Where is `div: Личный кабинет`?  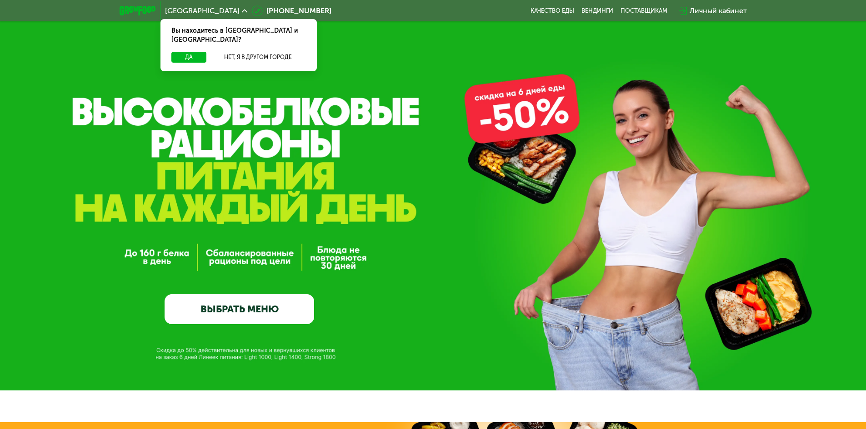 div: Личный кабинет is located at coordinates (718, 11).